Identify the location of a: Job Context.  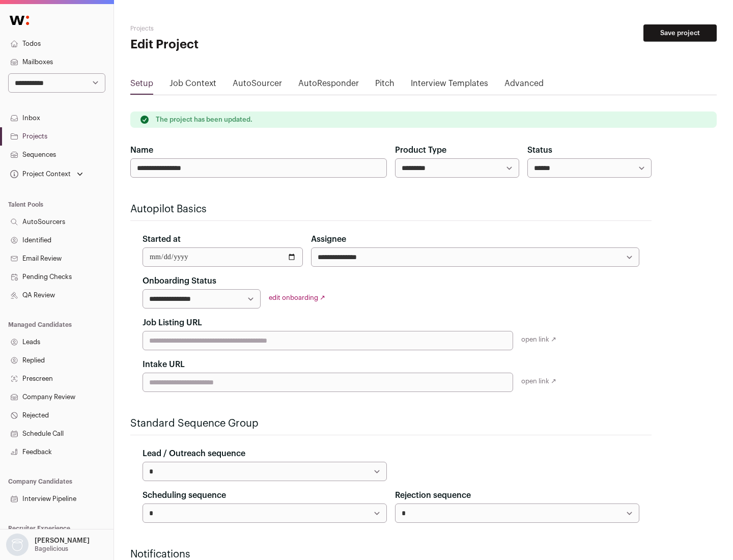
(193, 85).